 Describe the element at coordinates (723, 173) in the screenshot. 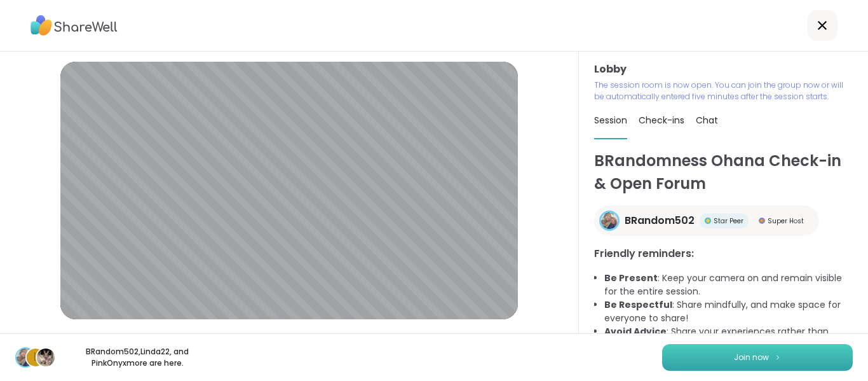

I see `h1: BRandomness Ohana Check-in & Open Forum` at that location.